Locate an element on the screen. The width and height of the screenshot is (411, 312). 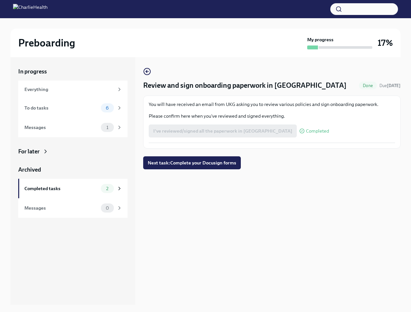
span: 6 is located at coordinates (107, 108).